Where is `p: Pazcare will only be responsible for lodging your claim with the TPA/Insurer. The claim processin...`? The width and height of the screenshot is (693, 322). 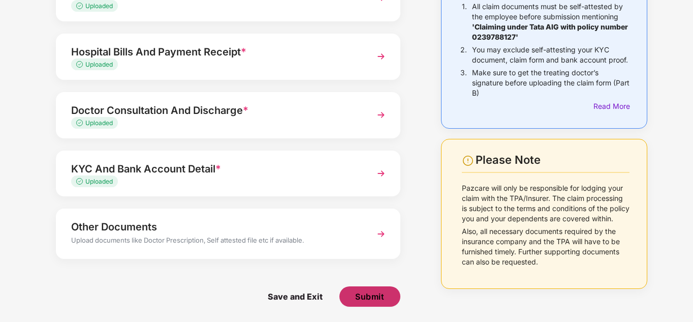
p: Pazcare will only be responsible for lodging your claim with the TPA/Insurer. The claim processin... is located at coordinates (546, 203).